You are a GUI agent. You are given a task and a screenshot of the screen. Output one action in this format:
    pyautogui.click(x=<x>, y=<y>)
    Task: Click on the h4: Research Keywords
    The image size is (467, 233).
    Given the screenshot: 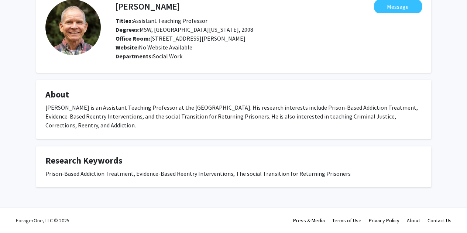 What is the action you would take?
    pyautogui.click(x=234, y=161)
    